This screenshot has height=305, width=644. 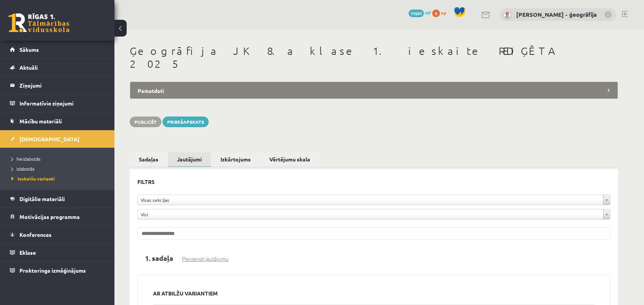 What do you see at coordinates (374, 57) in the screenshot?
I see `h1: Ģeogrāfija JK 8.a klase 1. ieskaite REDIĢĒTA 2025` at bounding box center [374, 57].